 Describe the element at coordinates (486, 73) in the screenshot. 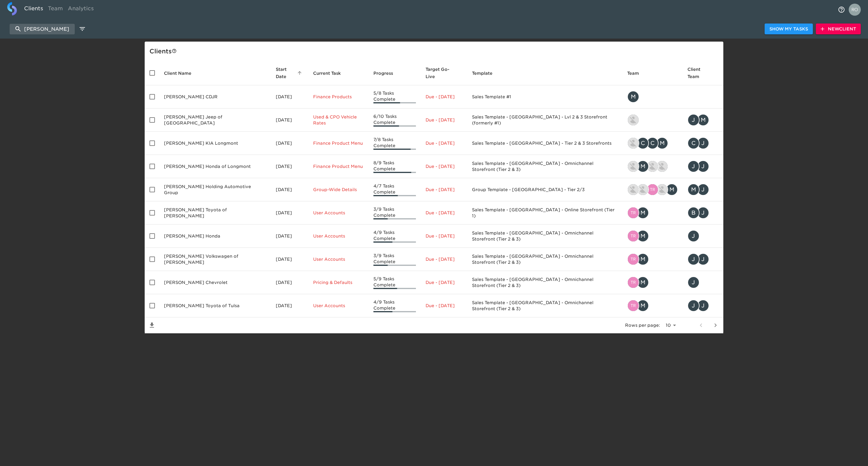

I see `span: Template` at that location.